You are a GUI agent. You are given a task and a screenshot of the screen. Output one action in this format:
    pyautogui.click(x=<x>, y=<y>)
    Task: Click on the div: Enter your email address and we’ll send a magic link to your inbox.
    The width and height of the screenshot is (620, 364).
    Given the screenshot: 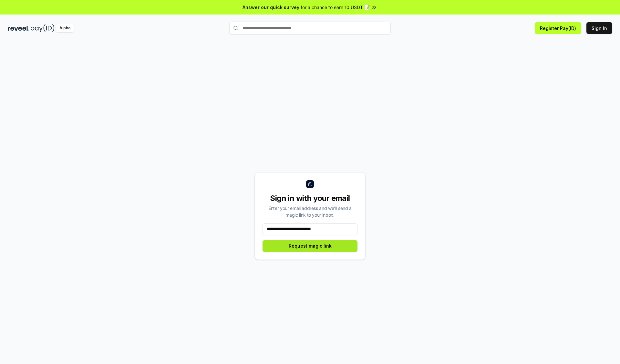 What is the action you would take?
    pyautogui.click(x=310, y=211)
    